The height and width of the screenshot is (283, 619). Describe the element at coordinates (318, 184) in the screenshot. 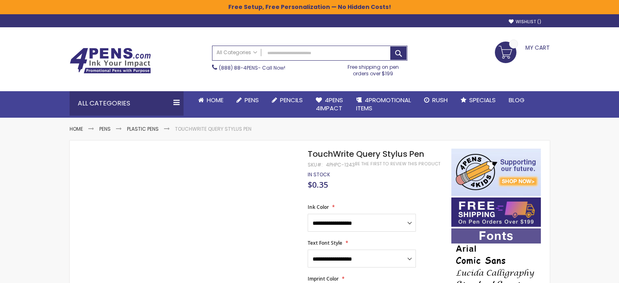

I see `span: $0.35` at that location.